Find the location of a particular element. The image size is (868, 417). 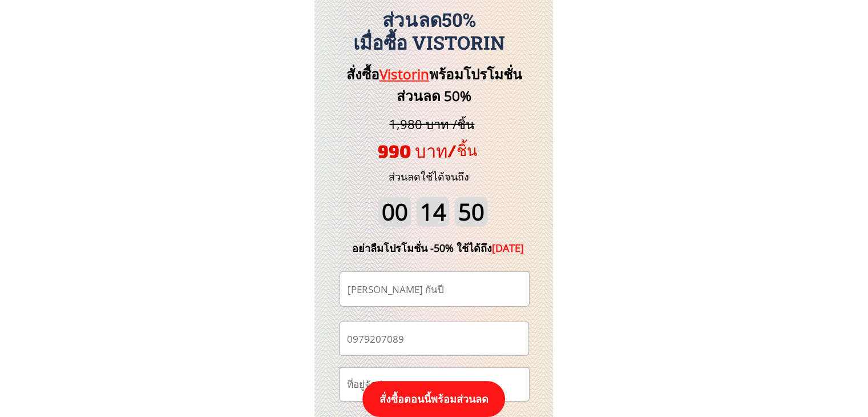

input: เบอร์โทรศัพท์ is located at coordinates (434, 338).